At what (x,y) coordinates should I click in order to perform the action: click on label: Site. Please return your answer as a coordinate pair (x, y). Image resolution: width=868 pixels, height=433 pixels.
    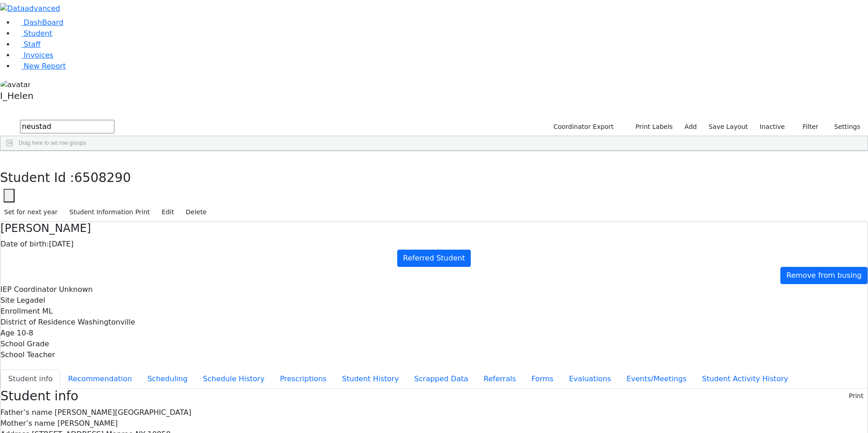
    Looking at the image, I should click on (7, 300).